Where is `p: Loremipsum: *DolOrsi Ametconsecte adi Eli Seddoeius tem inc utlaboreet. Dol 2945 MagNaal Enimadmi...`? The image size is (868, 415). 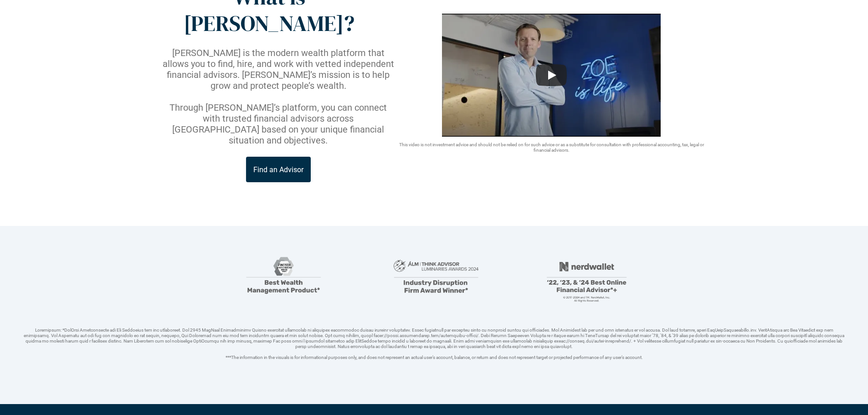 p: Loremipsum: *DolOrsi Ametconsecte adi Eli Seddoeius tem inc utlaboreet. Dol 2945 MagNaal Enimadmi... is located at coordinates (434, 344).